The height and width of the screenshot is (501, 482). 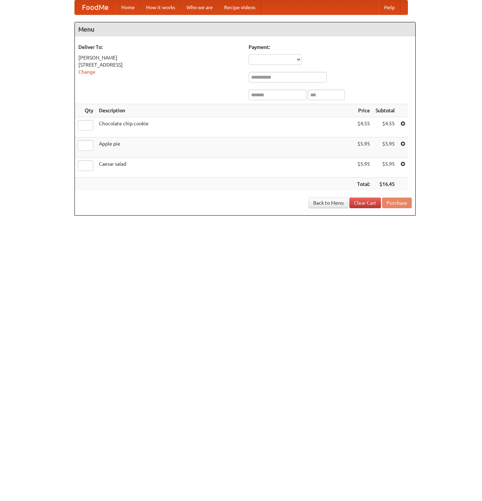 I want to click on h5: Deliver To:, so click(x=160, y=47).